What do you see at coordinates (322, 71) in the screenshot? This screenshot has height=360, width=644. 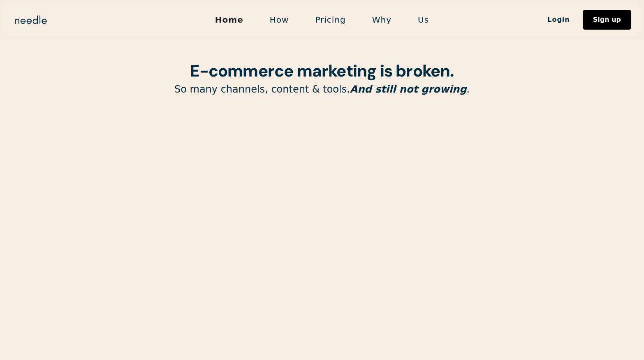 I see `strong: E-commerce marketing is broken.` at bounding box center [322, 71].